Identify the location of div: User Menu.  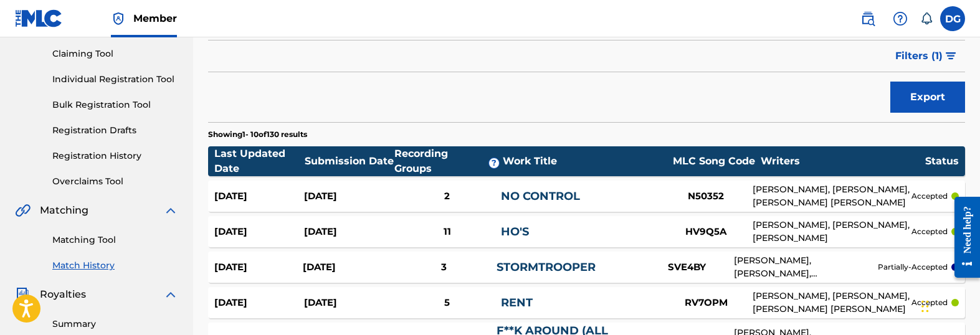
(953, 19).